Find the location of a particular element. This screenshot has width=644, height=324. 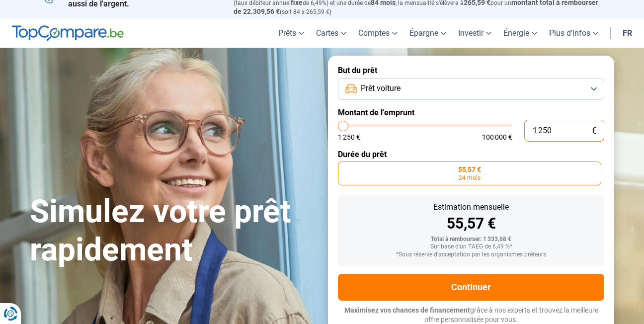

button: Prêt voiture is located at coordinates (471, 89).